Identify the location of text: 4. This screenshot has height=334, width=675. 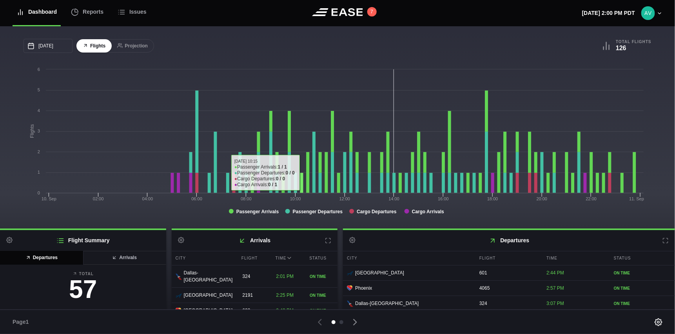
(39, 110).